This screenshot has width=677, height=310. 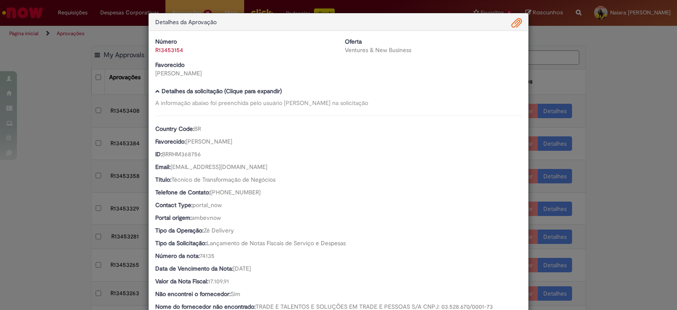 I want to click on b: Contact Type:, so click(x=174, y=205).